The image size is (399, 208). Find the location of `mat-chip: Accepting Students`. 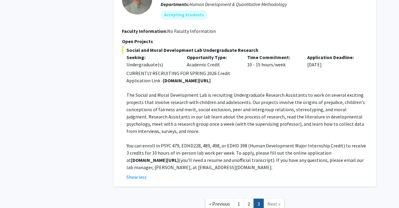

mat-chip: Accepting Students is located at coordinates (184, 15).